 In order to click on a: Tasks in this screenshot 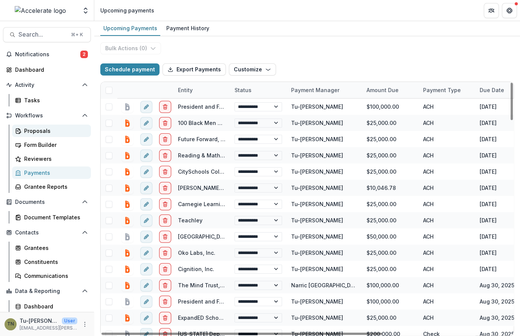, I will do `click(51, 100)`.